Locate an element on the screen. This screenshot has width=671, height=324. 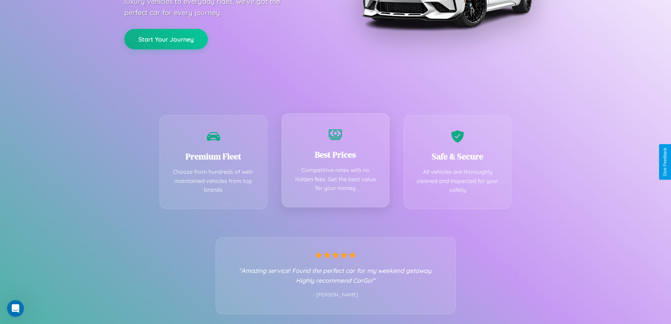
h3: Best Prices is located at coordinates (336, 154).